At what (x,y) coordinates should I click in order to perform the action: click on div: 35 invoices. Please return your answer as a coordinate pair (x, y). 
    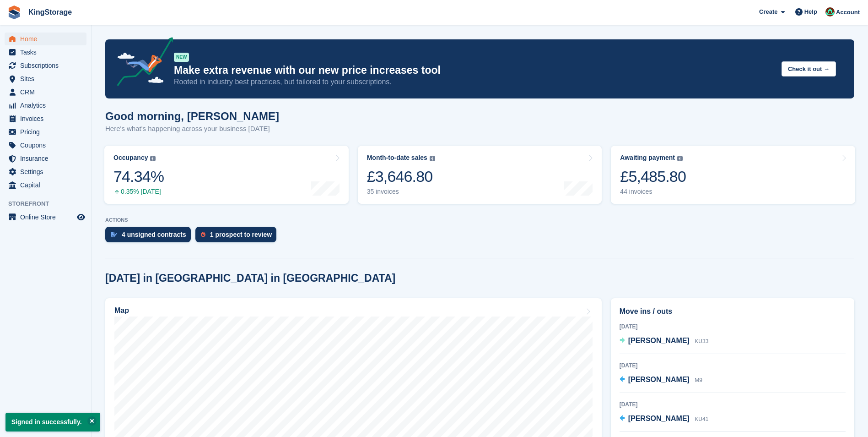
    Looking at the image, I should click on (401, 191).